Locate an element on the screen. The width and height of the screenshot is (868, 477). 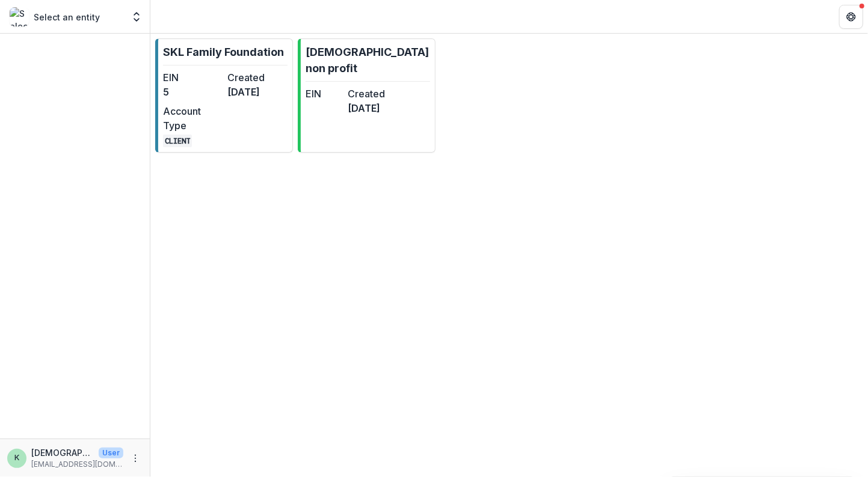
button: Get Help is located at coordinates (852, 17).